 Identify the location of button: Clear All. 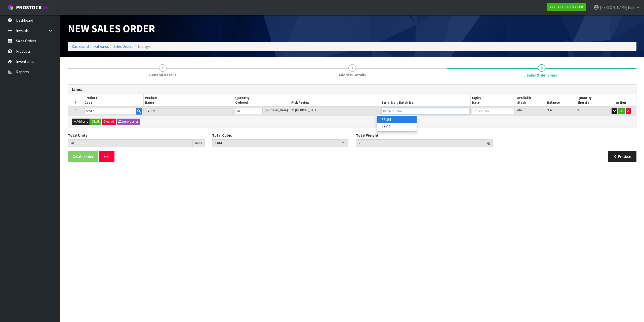
(109, 121).